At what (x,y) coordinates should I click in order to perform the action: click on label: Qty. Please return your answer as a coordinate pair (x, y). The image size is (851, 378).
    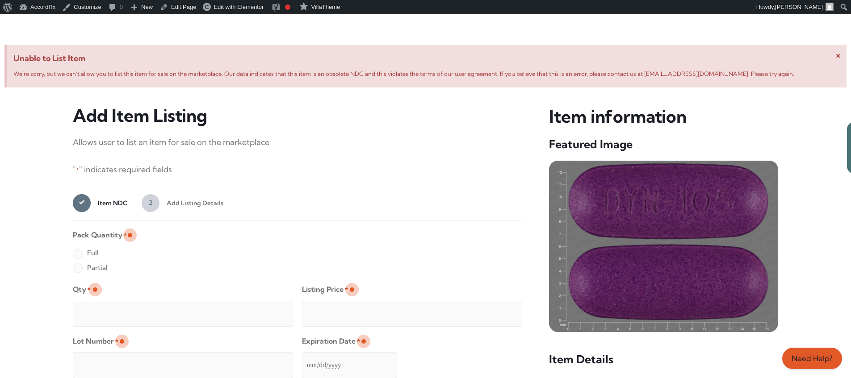
    Looking at the image, I should click on (82, 289).